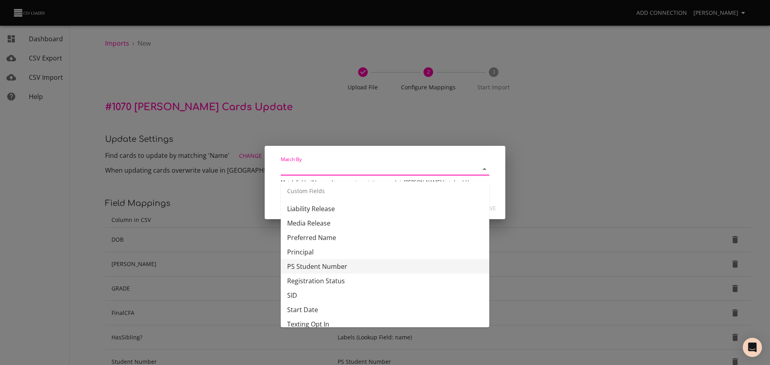  I want to click on li: Preferred Name, so click(385, 238).